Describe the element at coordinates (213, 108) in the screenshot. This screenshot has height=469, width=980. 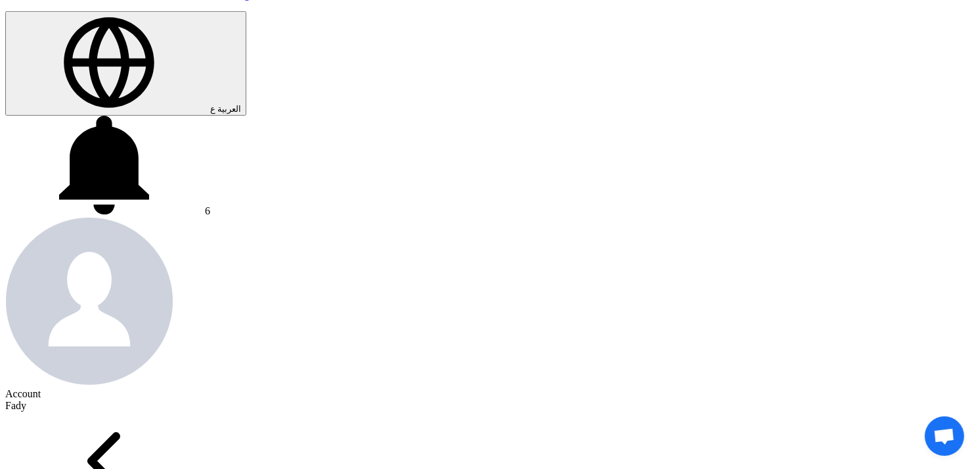
I see `span: ع` at that location.